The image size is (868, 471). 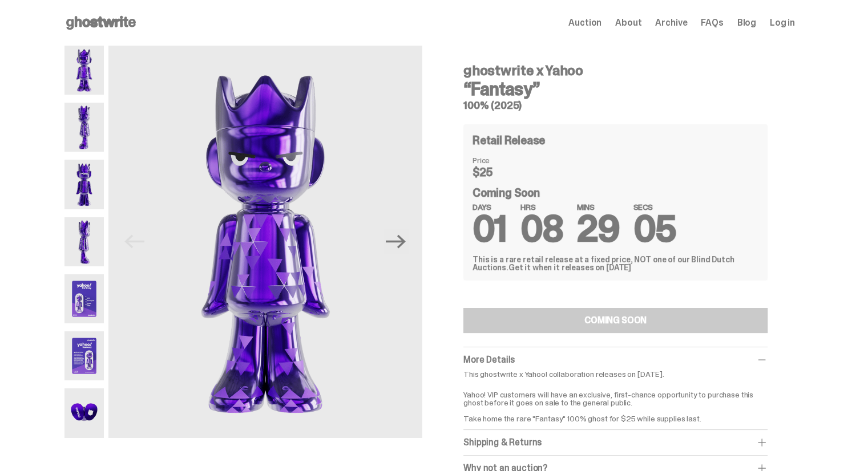 I want to click on span: SECS, so click(x=654, y=207).